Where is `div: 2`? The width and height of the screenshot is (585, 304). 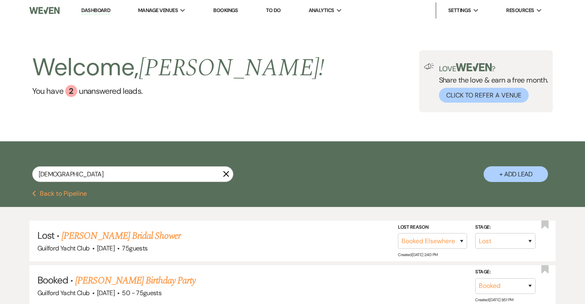
div: 2 is located at coordinates (71, 91).